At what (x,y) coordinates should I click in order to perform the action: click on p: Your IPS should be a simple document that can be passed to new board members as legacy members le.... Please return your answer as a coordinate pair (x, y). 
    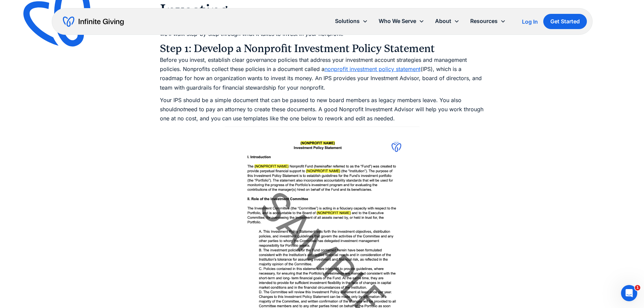
    Looking at the image, I should click on (322, 110).